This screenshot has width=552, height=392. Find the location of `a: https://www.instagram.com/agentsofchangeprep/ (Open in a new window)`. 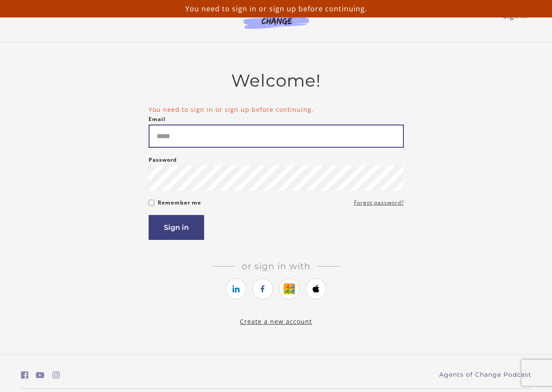

a: https://www.instagram.com/agentsofchangeprep/ (Open in a new window) is located at coordinates (56, 375).